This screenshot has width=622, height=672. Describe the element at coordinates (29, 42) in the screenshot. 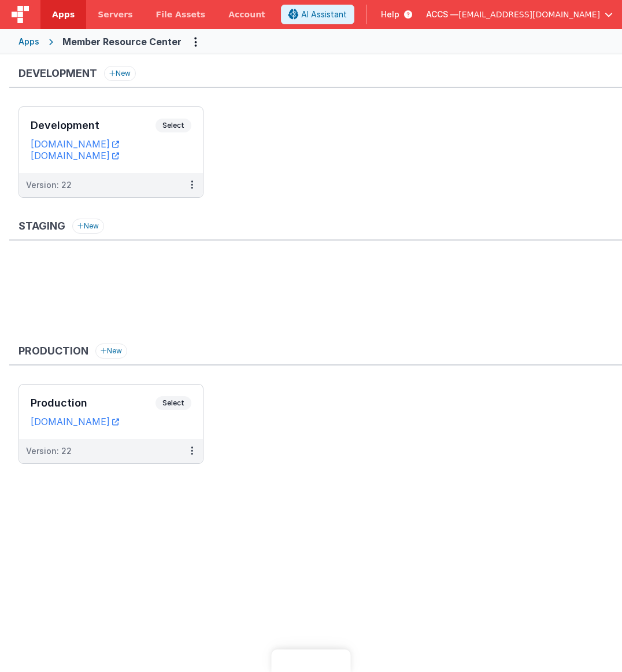

I see `div: Apps` at that location.